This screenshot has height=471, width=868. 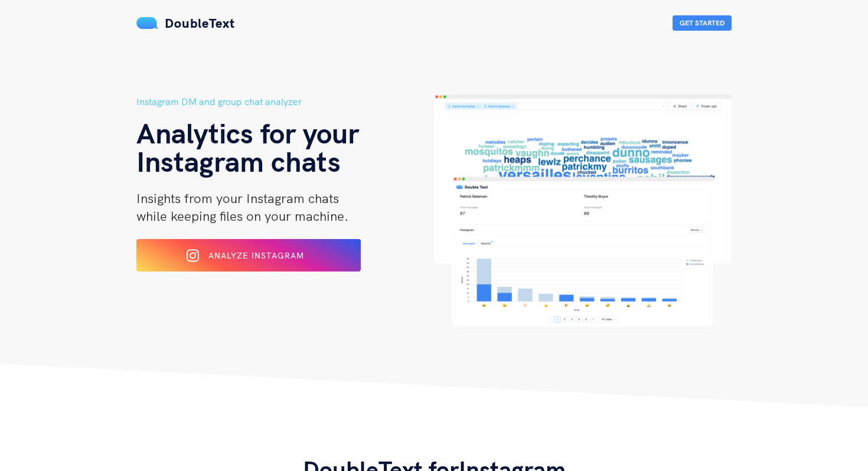 What do you see at coordinates (249, 255) in the screenshot?
I see `button: Analyze Instagram` at bounding box center [249, 255].